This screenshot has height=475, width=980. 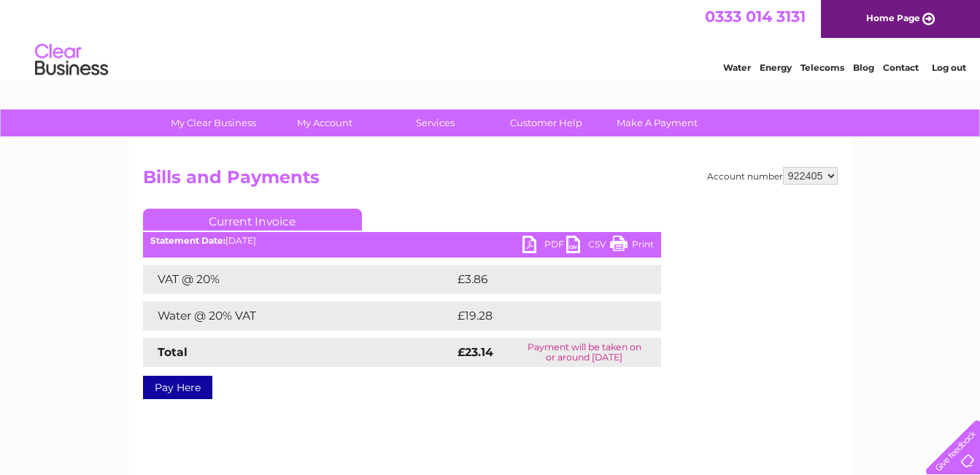 I want to click on div: Account number, so click(x=772, y=176).